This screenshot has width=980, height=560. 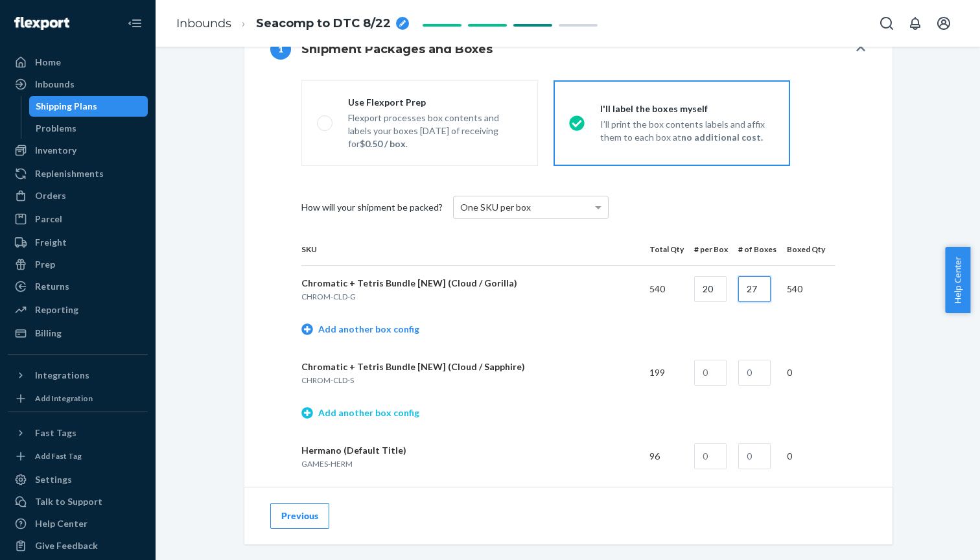 I want to click on button: Give Feedback, so click(x=78, y=546).